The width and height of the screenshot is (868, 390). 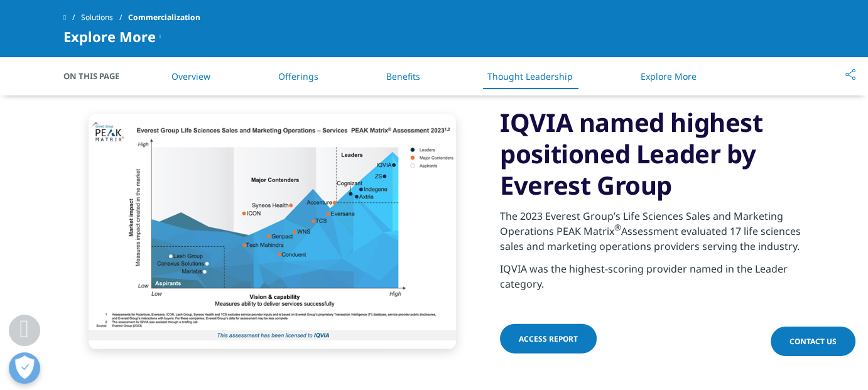 What do you see at coordinates (98, 76) in the screenshot?
I see `span: On This Page` at bounding box center [98, 76].